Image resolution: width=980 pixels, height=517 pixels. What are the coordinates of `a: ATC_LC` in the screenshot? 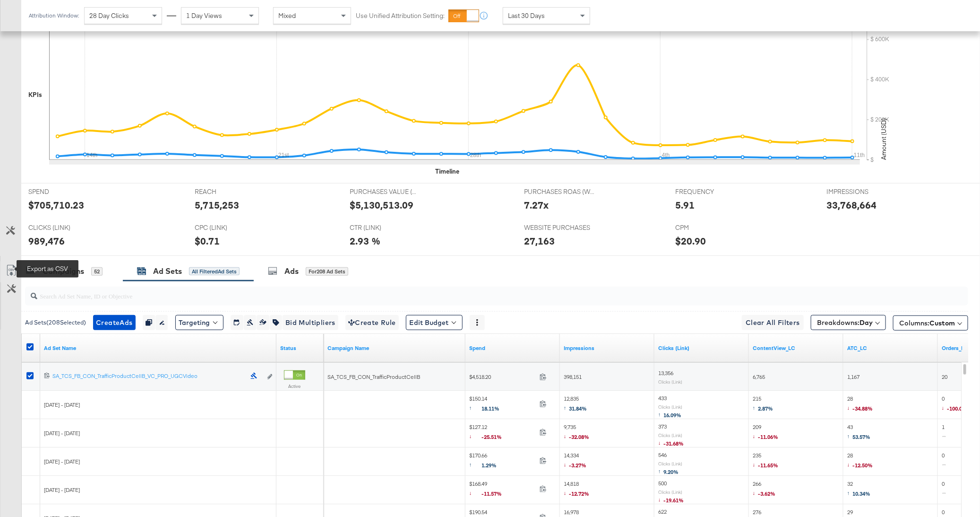 It's located at (890, 348).